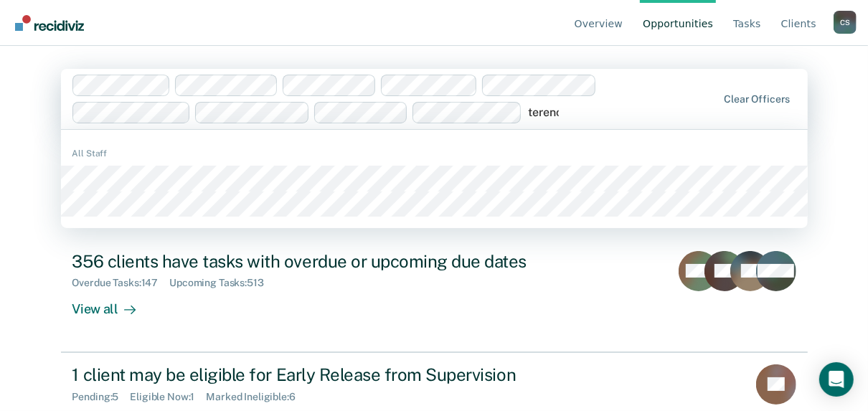 This screenshot has width=868, height=411. Describe the element at coordinates (845, 23) in the screenshot. I see `button: Profile dropdown button` at that location.